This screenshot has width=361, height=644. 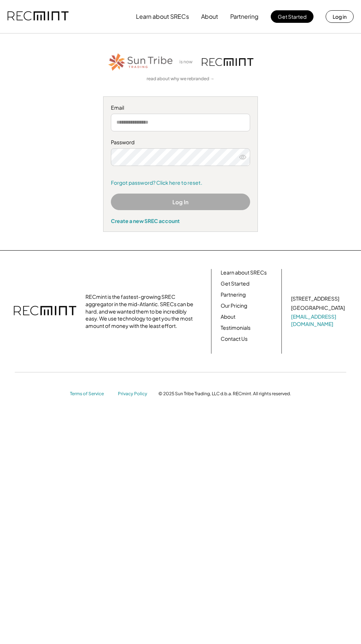 I want to click on a: Testimonials, so click(x=235, y=328).